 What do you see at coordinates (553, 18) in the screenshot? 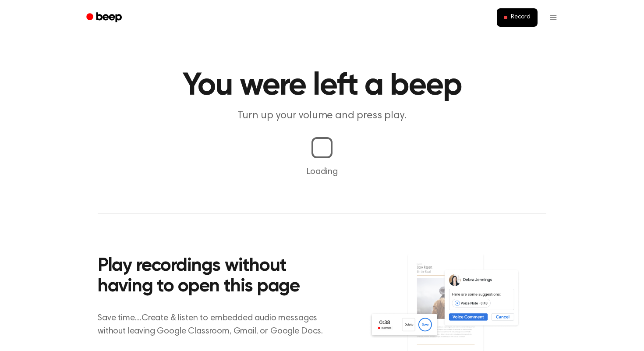
I see `button: Open menu` at bounding box center [553, 18].